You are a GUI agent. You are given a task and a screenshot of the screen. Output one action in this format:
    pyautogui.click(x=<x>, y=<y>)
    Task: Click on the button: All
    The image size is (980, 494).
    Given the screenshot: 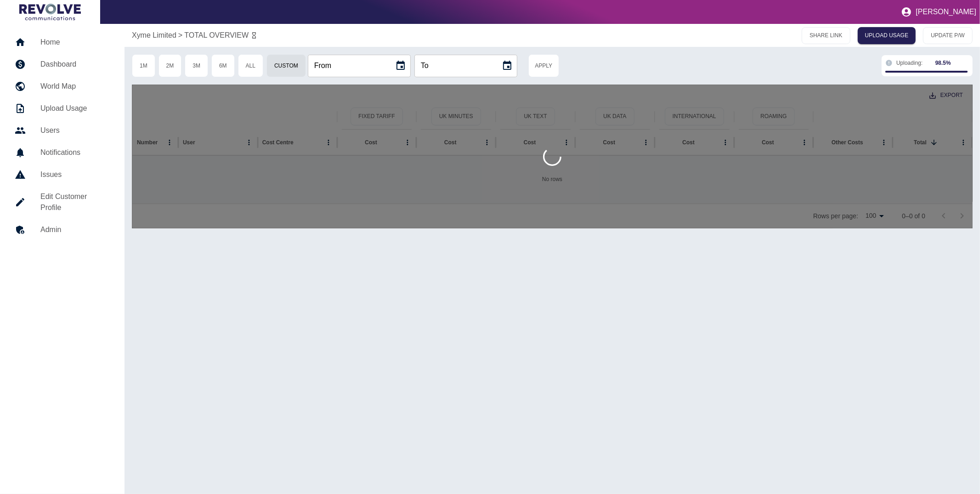 What is the action you would take?
    pyautogui.click(x=250, y=66)
    